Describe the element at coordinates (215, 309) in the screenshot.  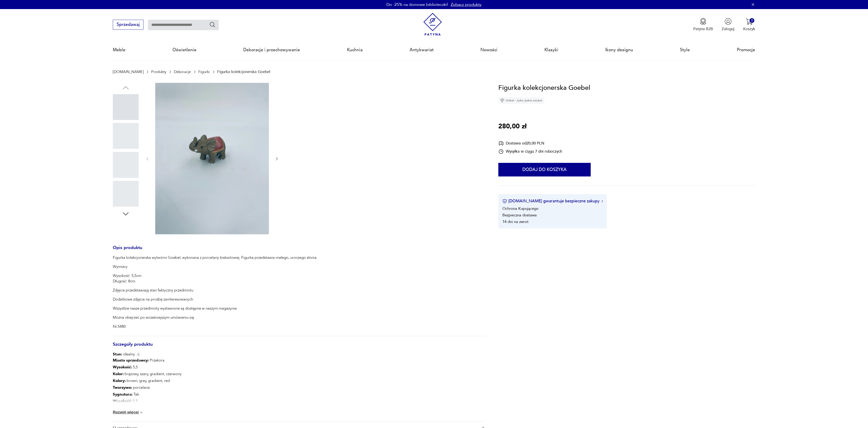
I see `p: Wszystkie nasze przedmioty wystawione są dostępne w naszym magazynie.` at that location.